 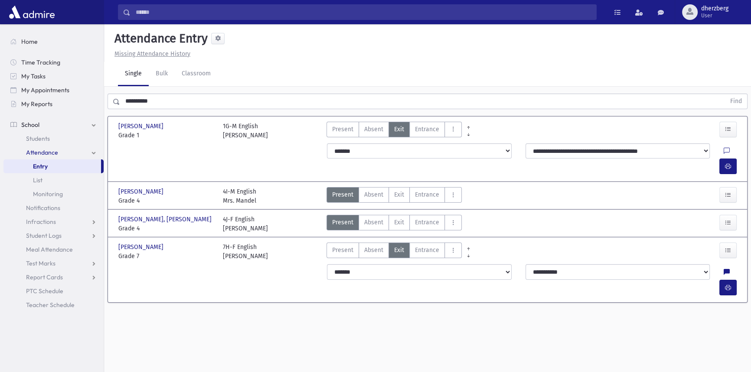 I want to click on a: List, so click(x=53, y=180).